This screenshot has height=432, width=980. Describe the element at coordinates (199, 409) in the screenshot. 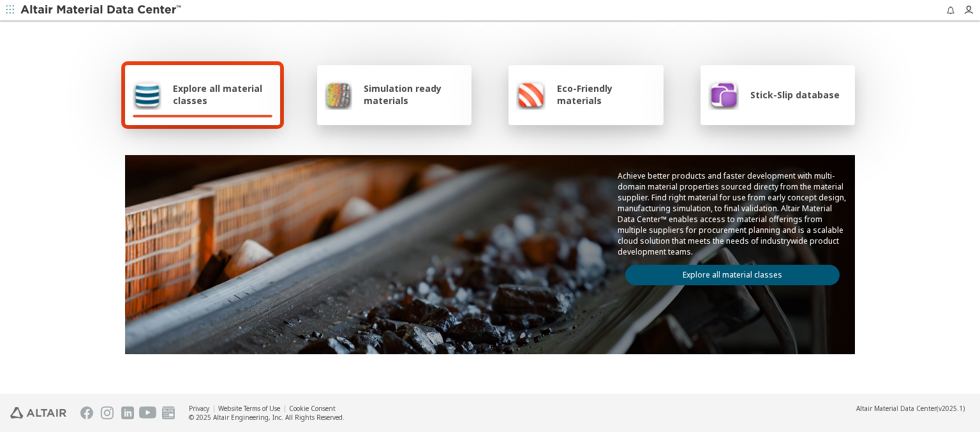

I see `a: Privacy` at that location.